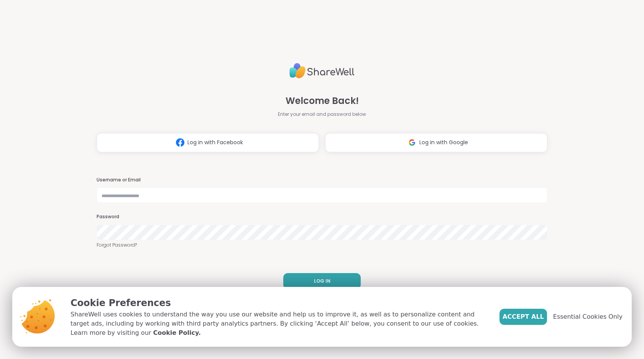  Describe the element at coordinates (322, 217) in the screenshot. I see `h3: Password` at that location.